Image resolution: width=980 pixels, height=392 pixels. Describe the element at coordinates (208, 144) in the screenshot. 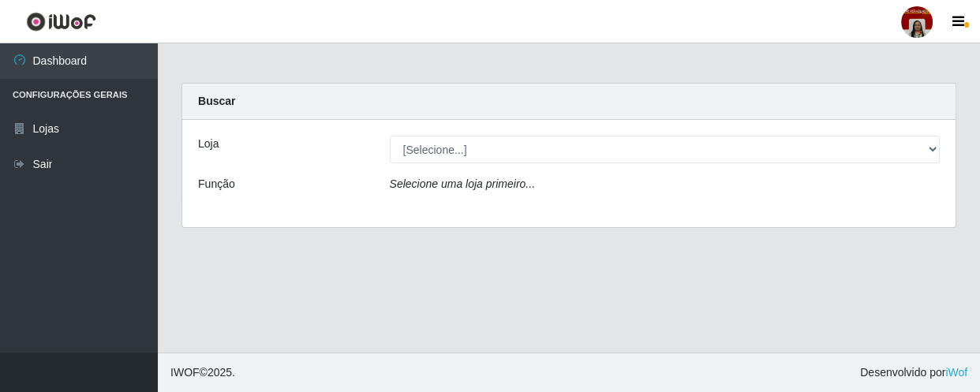

I see `label: Loja` at that location.